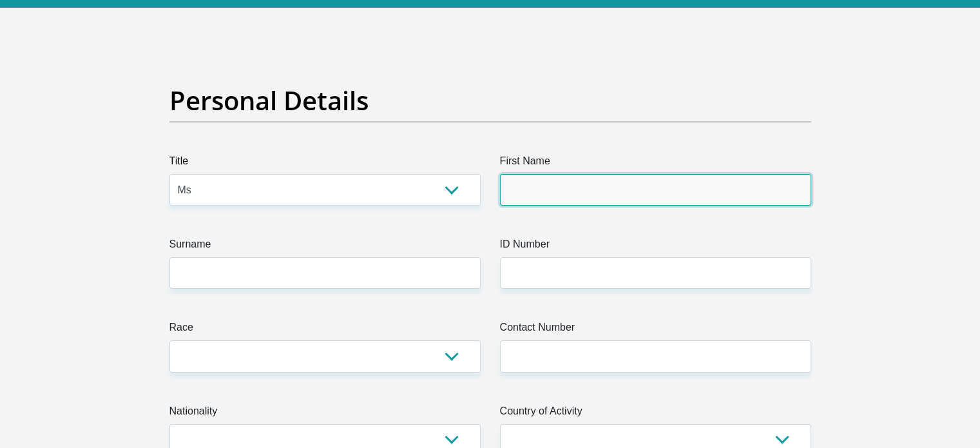 Image resolution: width=980 pixels, height=448 pixels. What do you see at coordinates (325, 330) in the screenshot?
I see `label: Race` at bounding box center [325, 330].